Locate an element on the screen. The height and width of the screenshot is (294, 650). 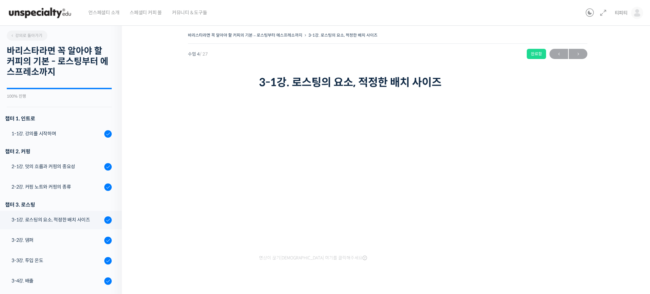
span: / 27 is located at coordinates (204, 54).